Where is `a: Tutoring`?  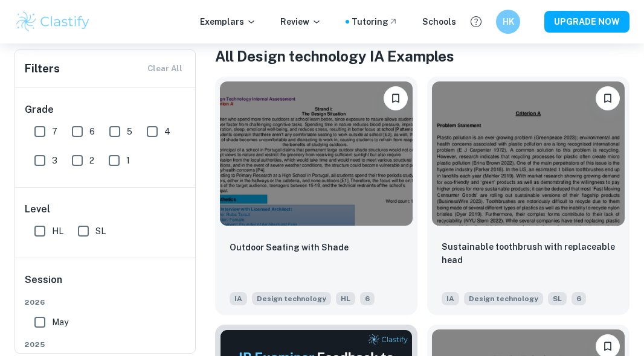 a: Tutoring is located at coordinates (375, 21).